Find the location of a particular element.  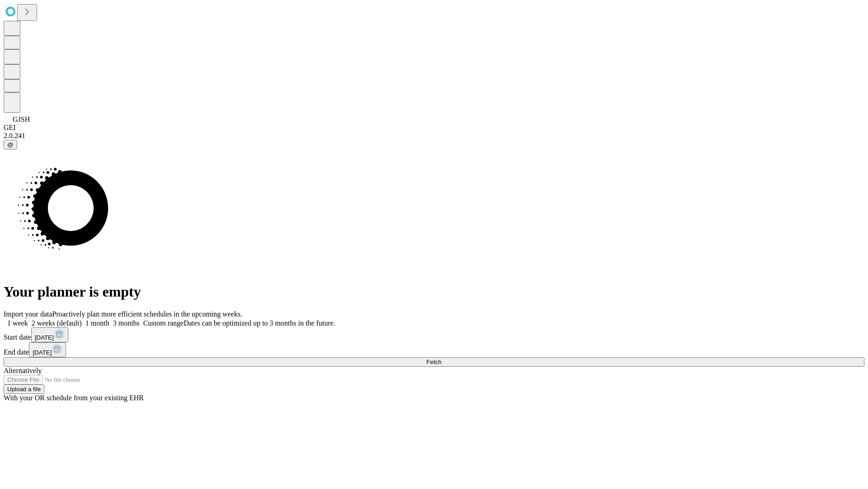

span: 3 months is located at coordinates (126, 323).